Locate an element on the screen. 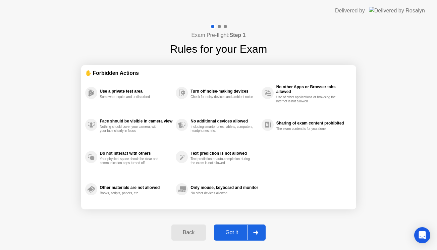  div: No other devices allowed is located at coordinates (222, 193).